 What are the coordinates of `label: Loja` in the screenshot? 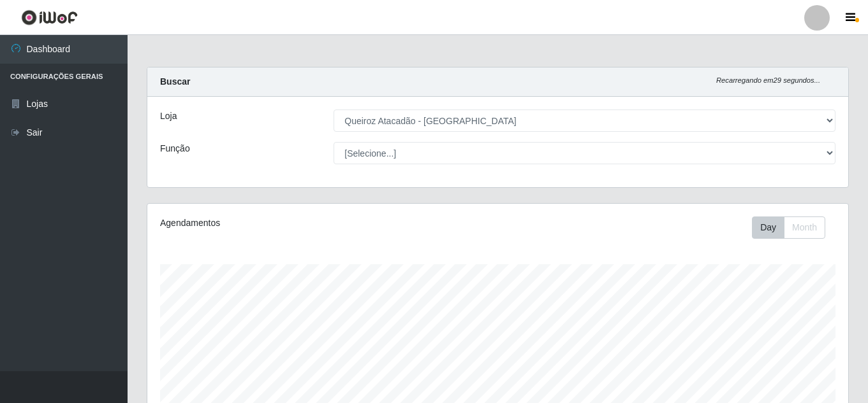 It's located at (168, 116).